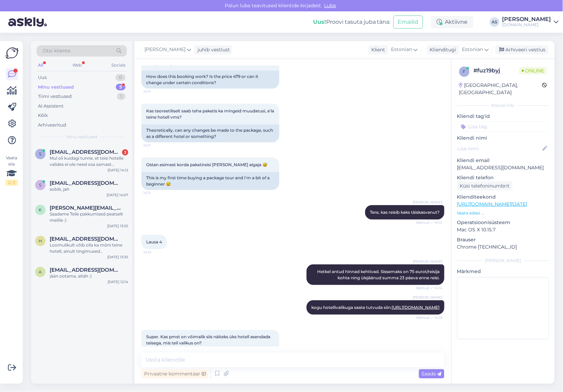  What do you see at coordinates (441, 50) in the screenshot?
I see `div: Klienditugi` at bounding box center [441, 50].